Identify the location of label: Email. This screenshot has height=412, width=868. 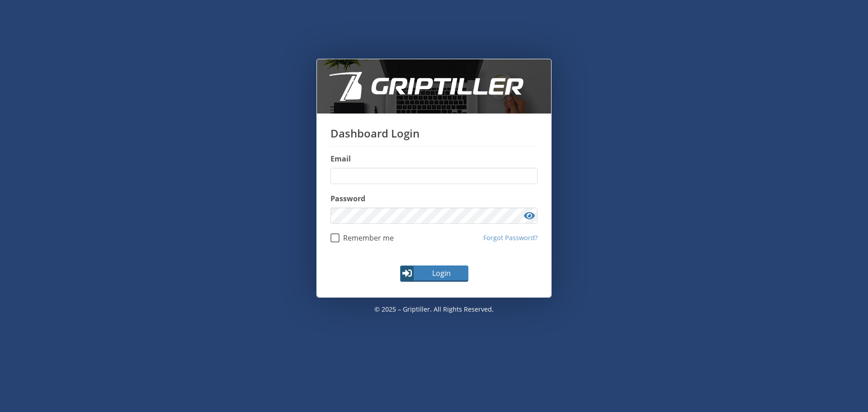
(434, 159).